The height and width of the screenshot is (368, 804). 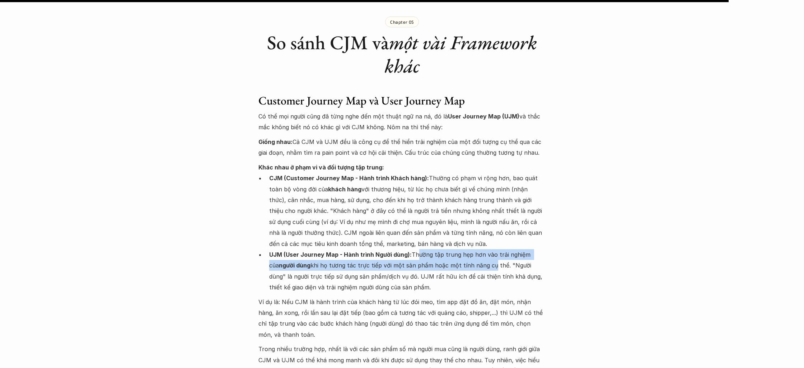 I want to click on p: Ví dụ là: Nếu CJM là hành trình của khách hàng từ lúc đói meo, tìm app đặt đồ ăn, đặt món, nhận h..., so click(x=402, y=318).